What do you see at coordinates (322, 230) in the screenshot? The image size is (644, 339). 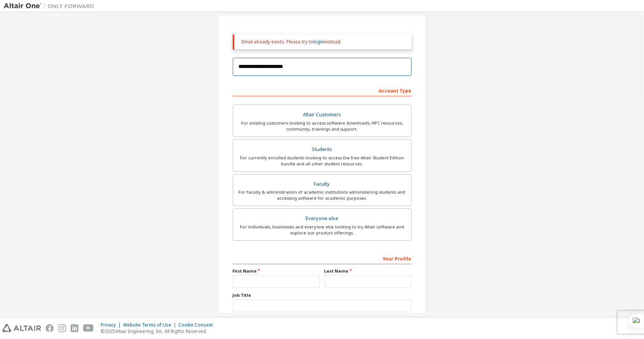 I see `div: For individuals, businesses and everyone else looking to try Altair software and explore our prod...` at bounding box center [322, 230].